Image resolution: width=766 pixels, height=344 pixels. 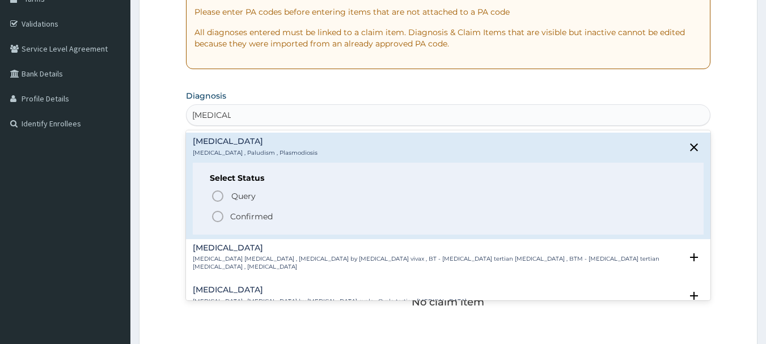 I want to click on p: Confirmed, so click(x=251, y=217).